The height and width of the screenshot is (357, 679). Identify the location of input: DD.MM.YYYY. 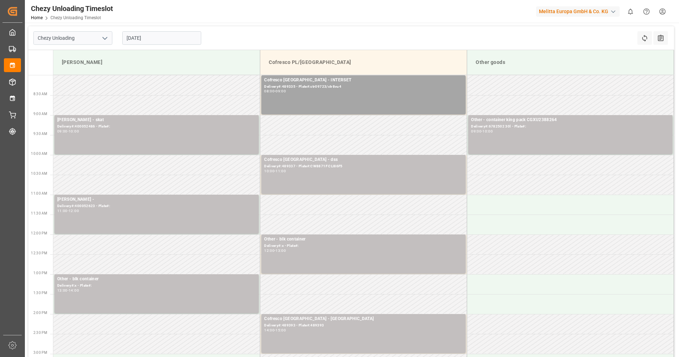
(162, 38).